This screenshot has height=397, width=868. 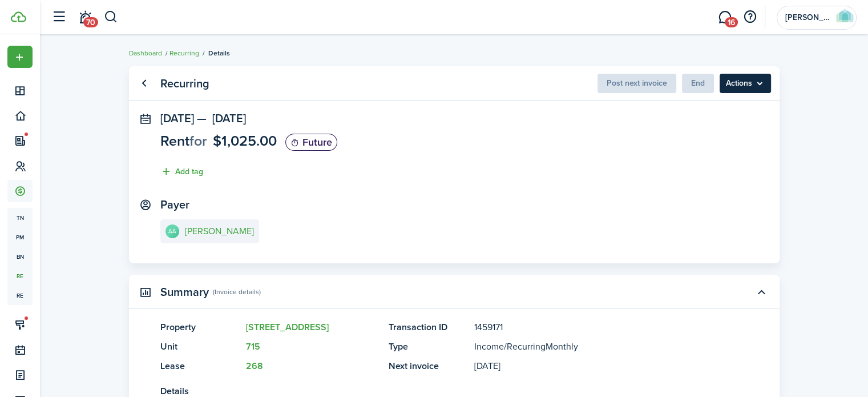 What do you see at coordinates (91, 22) in the screenshot?
I see `span: 70` at bounding box center [91, 22].